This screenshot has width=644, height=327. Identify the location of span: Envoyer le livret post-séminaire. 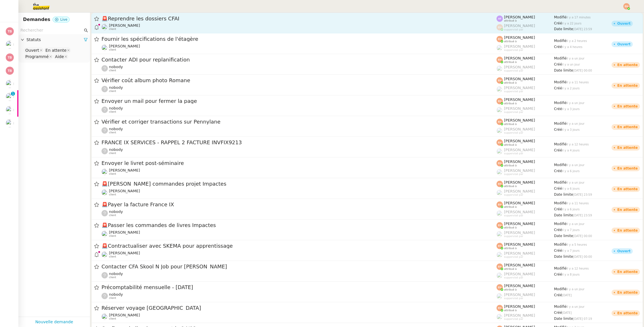
(299, 163).